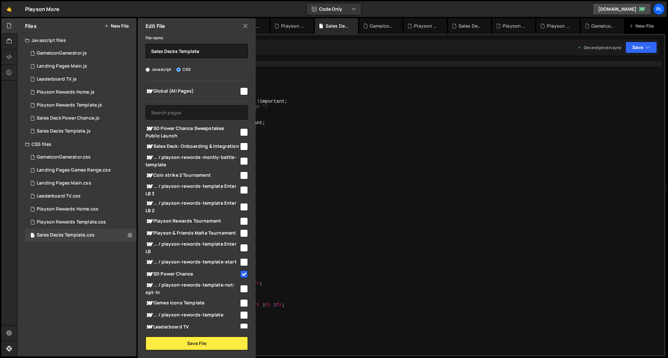 This screenshot has height=358, width=668. What do you see at coordinates (192, 221) in the screenshot?
I see `span: Playson Rewards Tournament` at bounding box center [192, 221].